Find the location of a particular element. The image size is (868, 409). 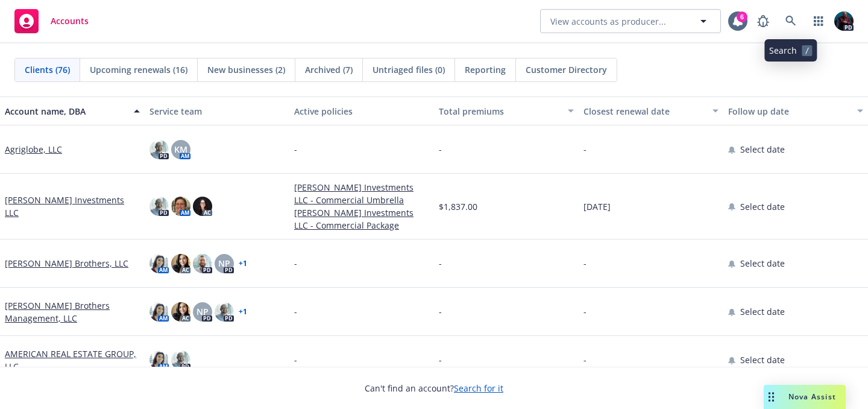

a: Switch app is located at coordinates (819, 21).